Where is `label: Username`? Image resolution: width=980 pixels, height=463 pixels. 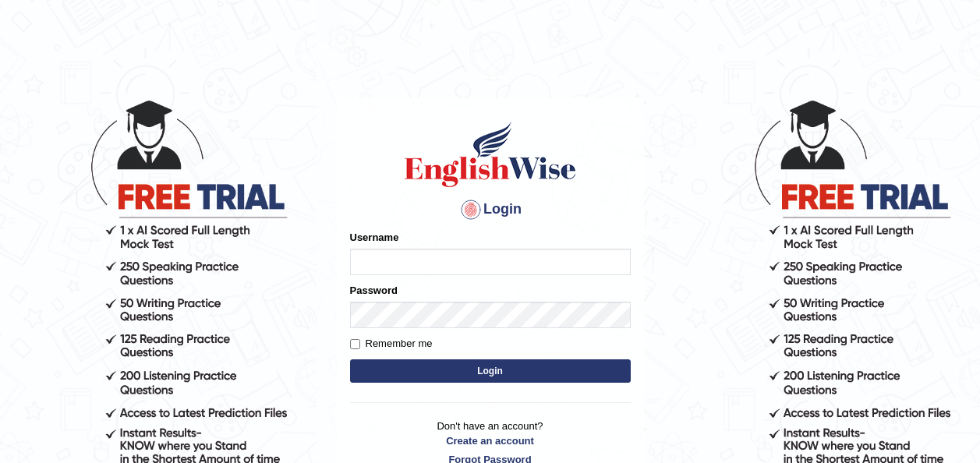 label: Username is located at coordinates (374, 237).